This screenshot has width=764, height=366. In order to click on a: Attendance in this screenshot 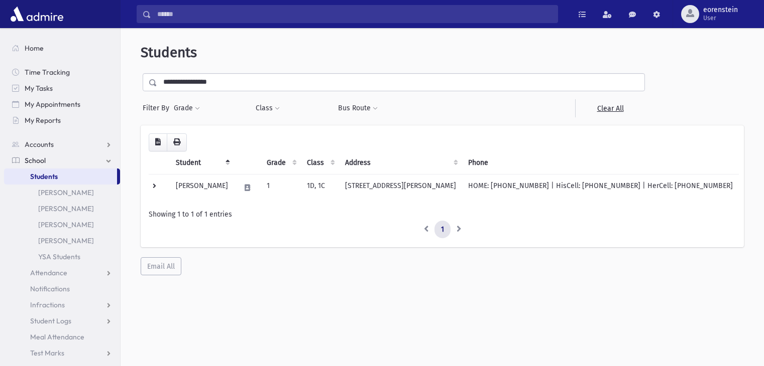, I will do `click(62, 273)`.